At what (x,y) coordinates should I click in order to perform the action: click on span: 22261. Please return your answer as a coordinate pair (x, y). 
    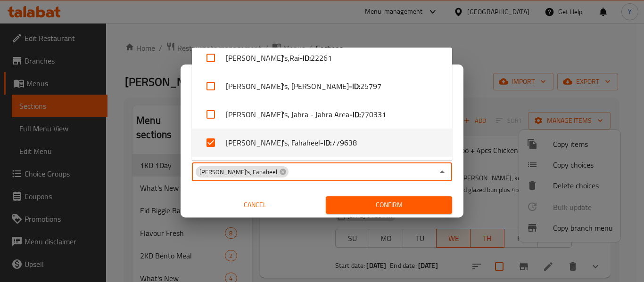
    Looking at the image, I should click on (321, 58).